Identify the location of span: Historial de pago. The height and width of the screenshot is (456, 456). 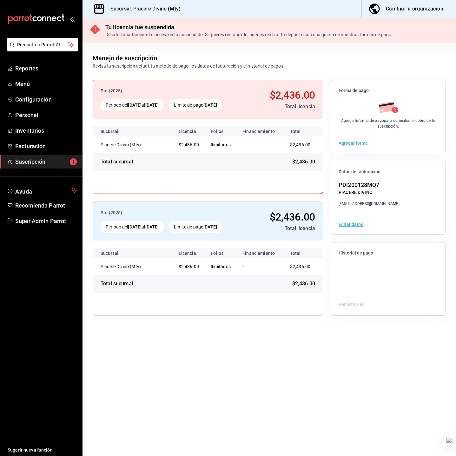
(388, 253).